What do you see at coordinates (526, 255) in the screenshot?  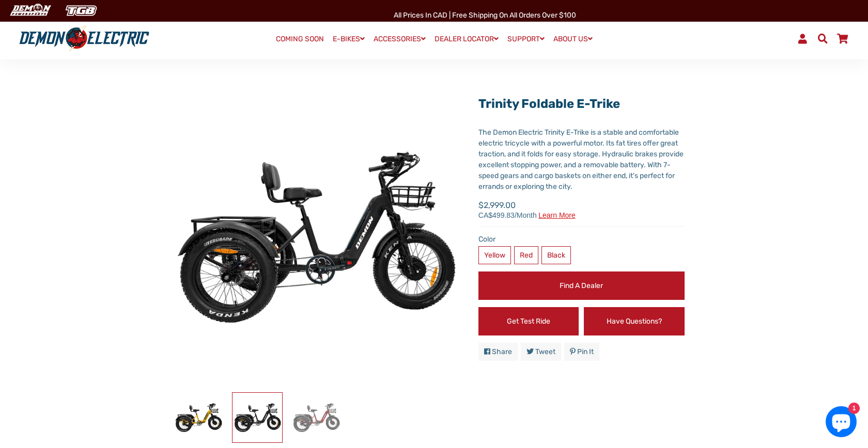 I see `label: Red` at bounding box center [526, 255].